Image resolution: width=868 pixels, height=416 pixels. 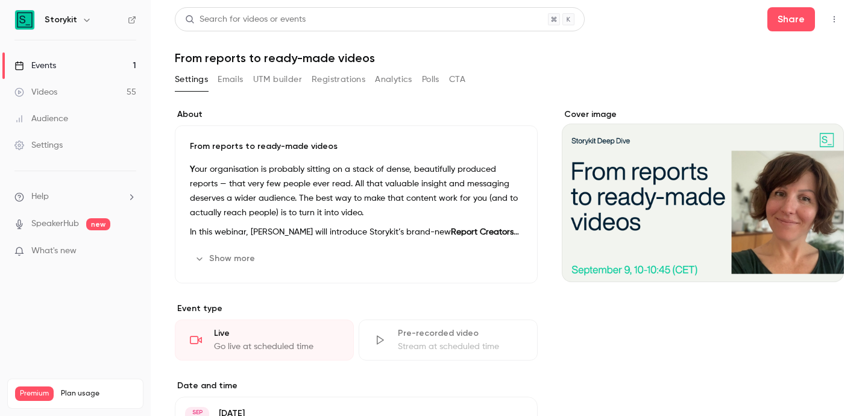 What do you see at coordinates (338, 79) in the screenshot?
I see `button: Registrations` at bounding box center [338, 79].